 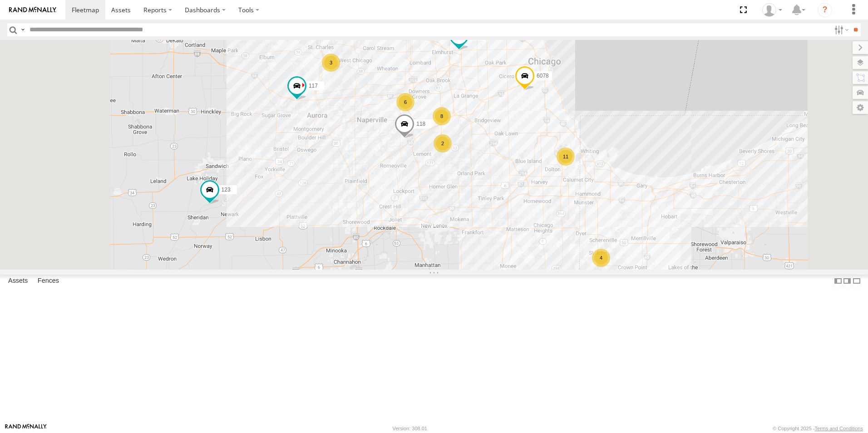 What do you see at coordinates (405, 102) in the screenshot?
I see `div: 6` at bounding box center [405, 102].